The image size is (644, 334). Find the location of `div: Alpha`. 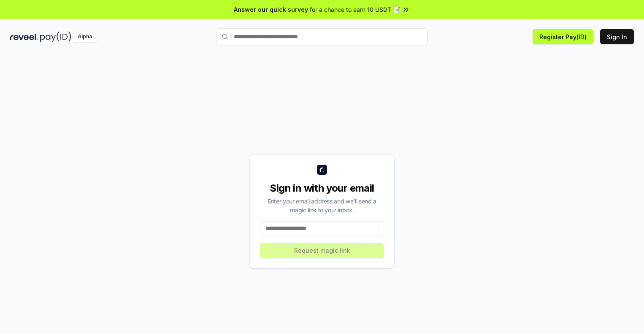

div: Alpha is located at coordinates (85, 37).